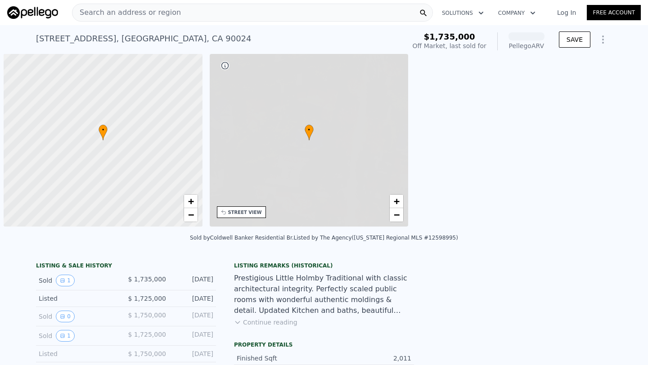  Describe the element at coordinates (324, 295) in the screenshot. I see `div: Prestigious Little Holmby Traditional with classic architectural integrity. Perfectly scaled publ...` at that location.